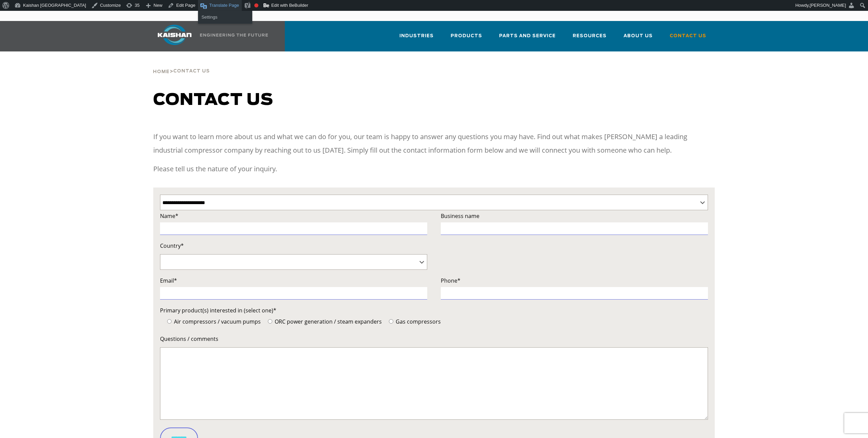 The height and width of the screenshot is (438, 868). Describe the element at coordinates (466, 36) in the screenshot. I see `span: Products` at that location.